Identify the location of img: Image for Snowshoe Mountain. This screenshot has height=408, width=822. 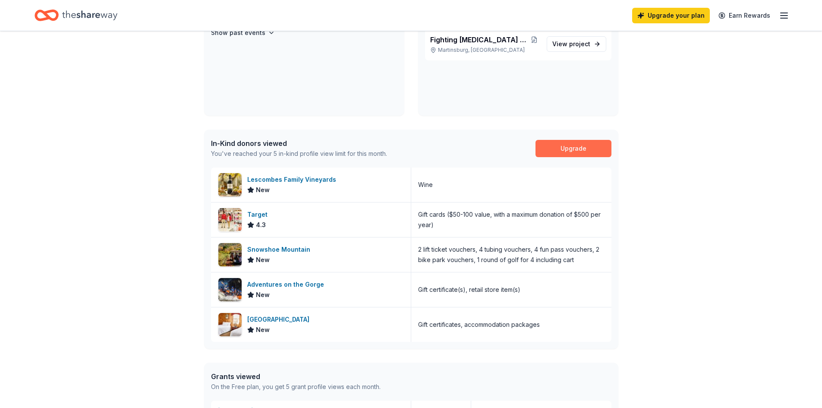
(230, 255).